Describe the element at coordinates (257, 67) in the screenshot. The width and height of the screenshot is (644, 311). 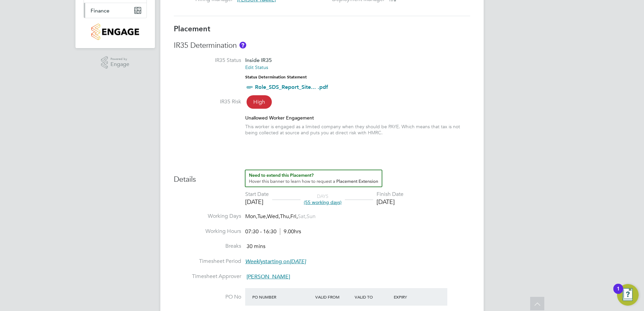
I see `a: Edit Status` at that location.